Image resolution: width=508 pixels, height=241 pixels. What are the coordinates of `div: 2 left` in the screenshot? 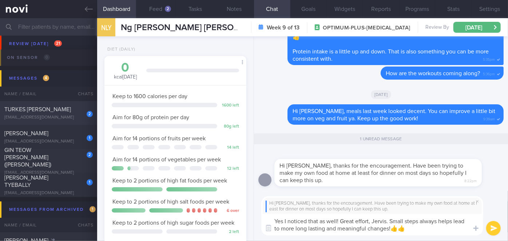 It's located at (230, 232).